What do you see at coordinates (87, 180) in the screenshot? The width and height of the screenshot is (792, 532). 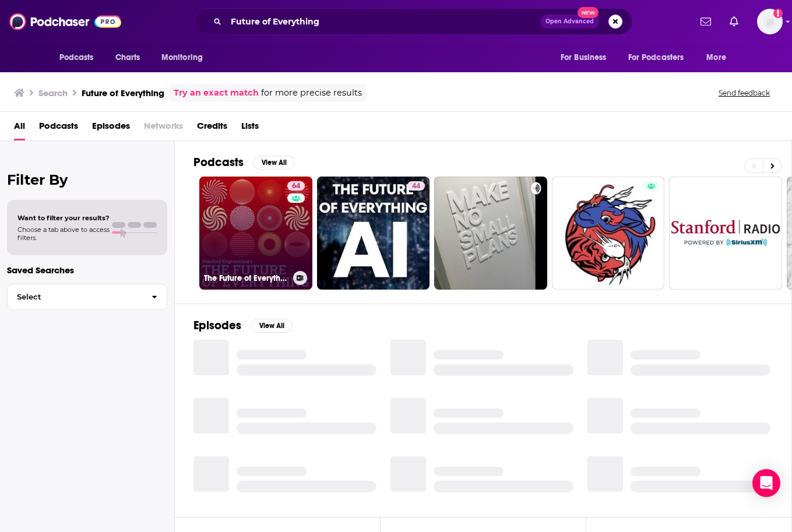 I see `h2: Filter By` at bounding box center [87, 180].